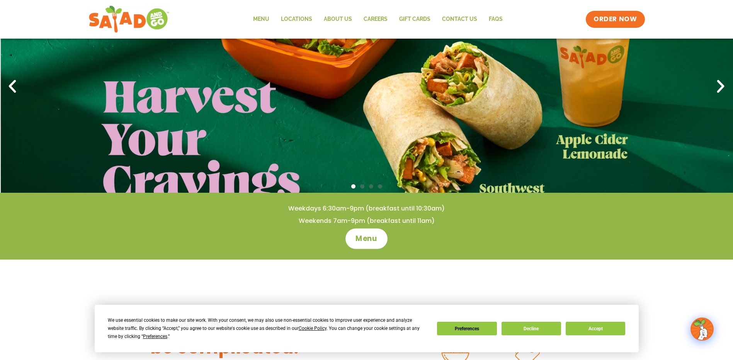 This screenshot has height=360, width=733. What do you see at coordinates (129, 19) in the screenshot?
I see `img: new-SAG-logo-768×292` at bounding box center [129, 19].